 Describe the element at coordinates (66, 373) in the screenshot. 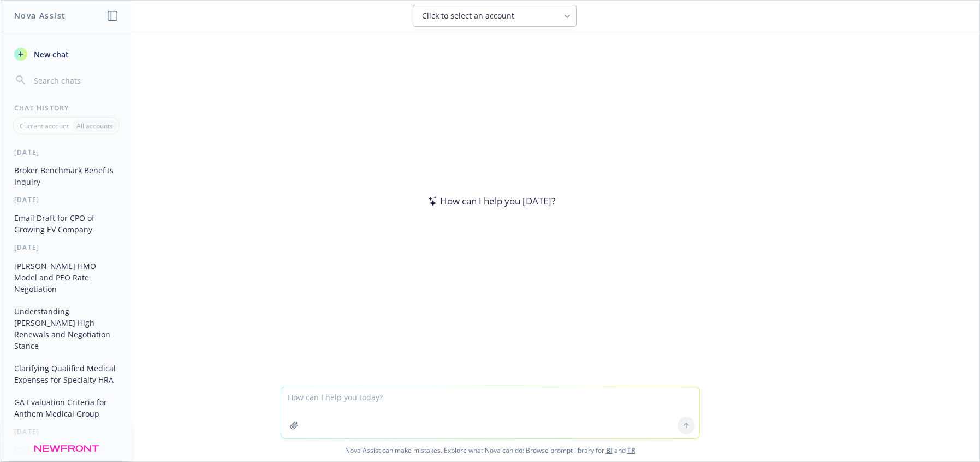

I see `button: Clarifying Qualified Medical Expenses for Specialty HRA` at that location.